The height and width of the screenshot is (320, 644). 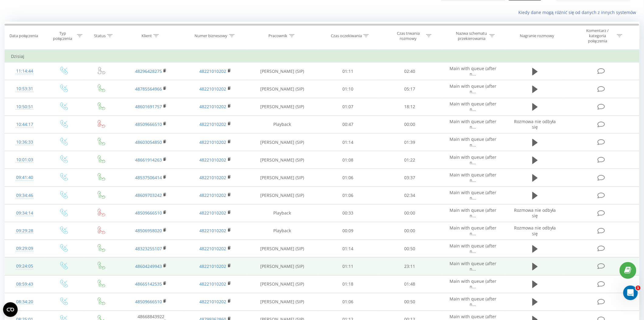 I want to click on div: 09:29:28, so click(x=25, y=231).